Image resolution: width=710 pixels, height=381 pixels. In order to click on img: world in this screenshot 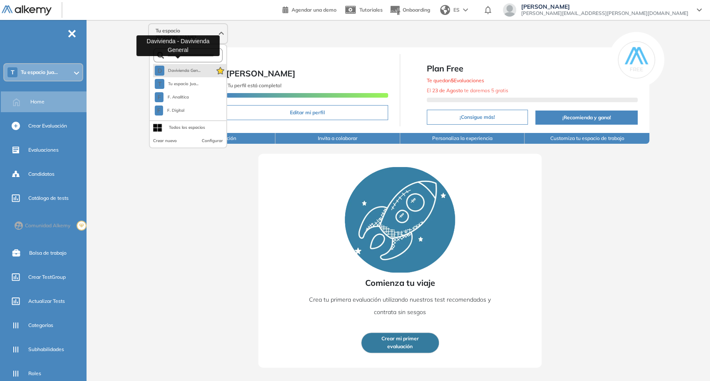, I will do `click(445, 10)`.